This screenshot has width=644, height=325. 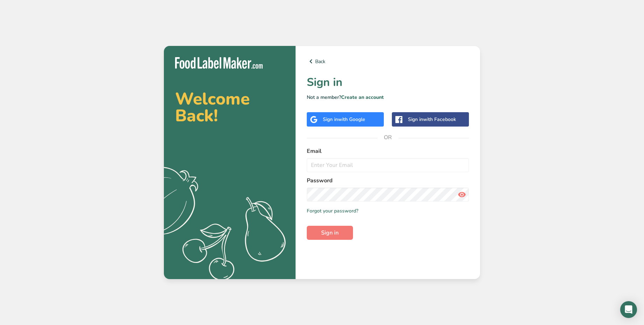 What do you see at coordinates (362, 97) in the screenshot?
I see `a: Create an account` at bounding box center [362, 97].